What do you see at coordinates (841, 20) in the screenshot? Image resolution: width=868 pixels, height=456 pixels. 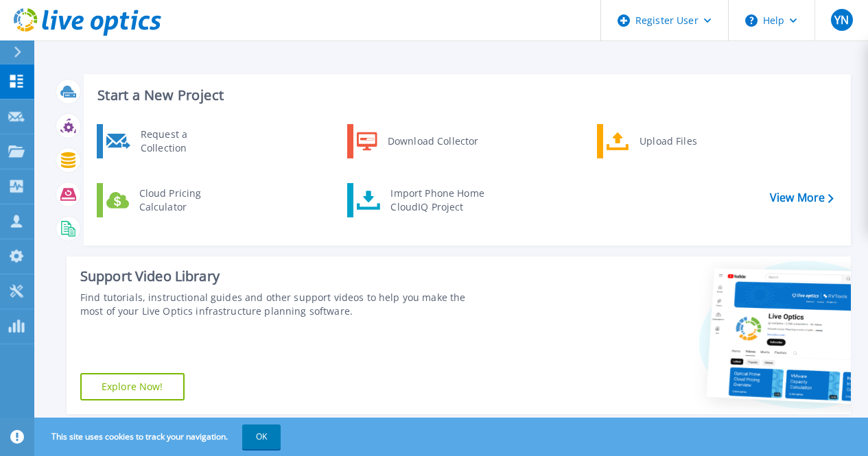 I see `span: YN` at bounding box center [841, 20].